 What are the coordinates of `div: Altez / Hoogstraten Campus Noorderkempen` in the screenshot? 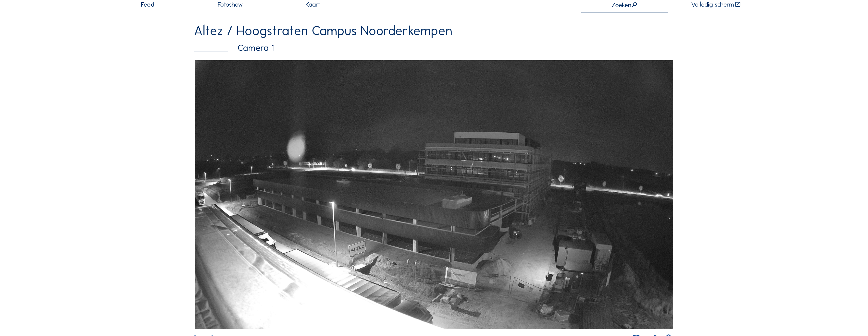 It's located at (434, 31).